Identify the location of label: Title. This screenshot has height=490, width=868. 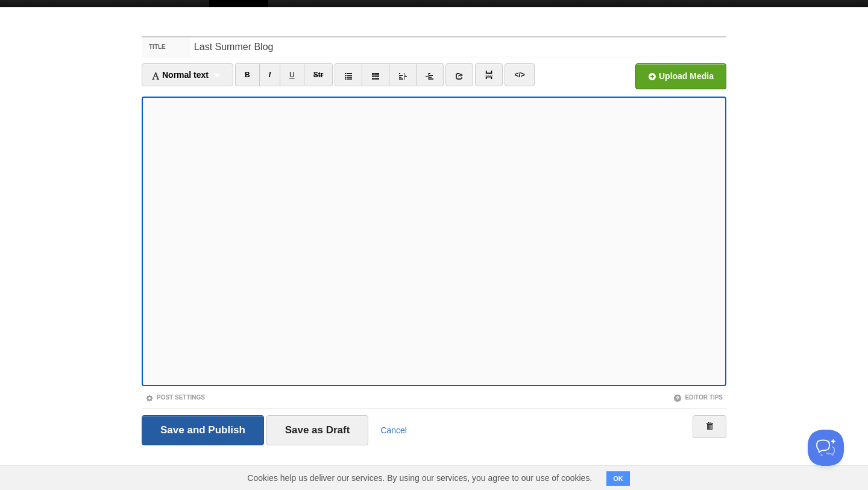
(165, 47).